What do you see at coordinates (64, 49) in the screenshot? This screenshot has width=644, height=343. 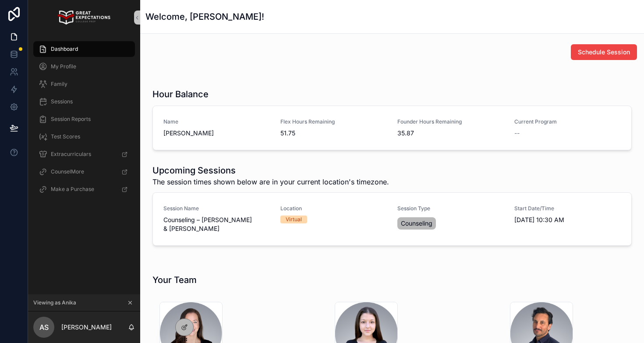 I see `span: Dashboard` at bounding box center [64, 49].